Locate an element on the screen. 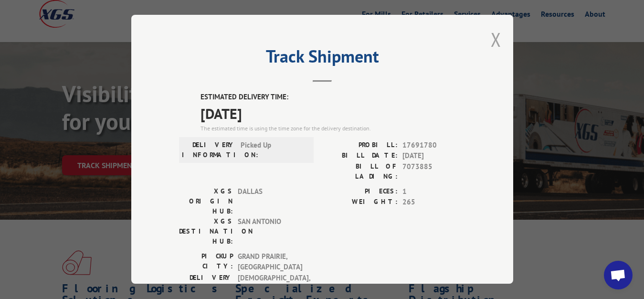 The image size is (644, 299). label: PICKUP CITY: is located at coordinates (206, 262).